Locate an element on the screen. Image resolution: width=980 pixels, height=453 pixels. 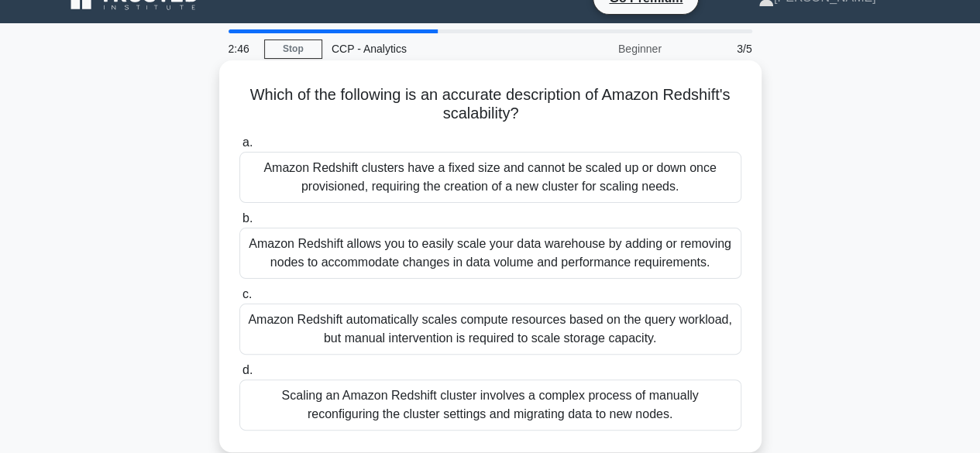
span: b. is located at coordinates (247, 218).